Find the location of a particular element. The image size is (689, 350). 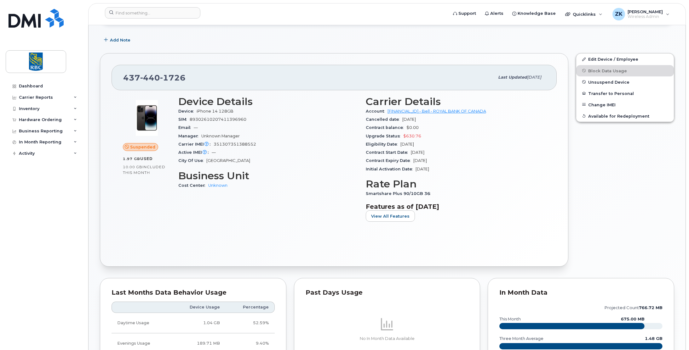

td: Daytime Usage is located at coordinates (141, 323).